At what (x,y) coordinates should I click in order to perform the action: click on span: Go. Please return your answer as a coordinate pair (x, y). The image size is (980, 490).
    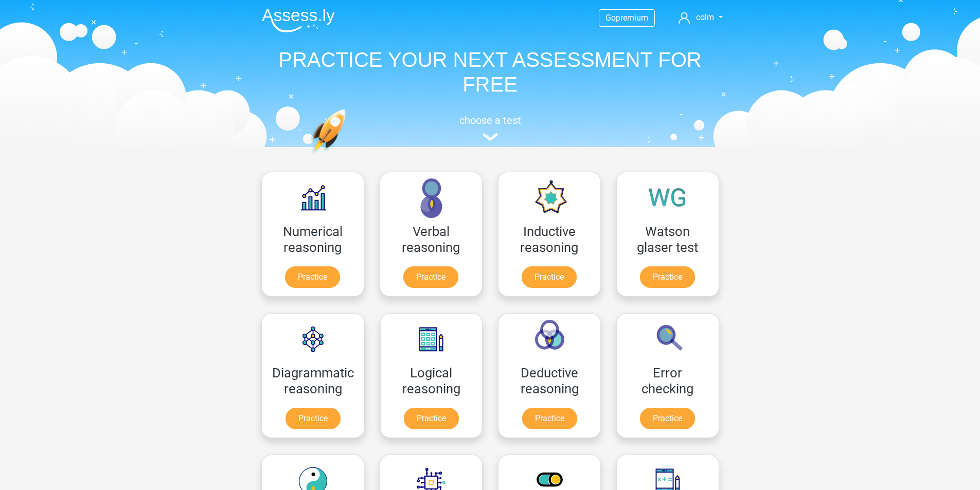
    Looking at the image, I should click on (610, 18).